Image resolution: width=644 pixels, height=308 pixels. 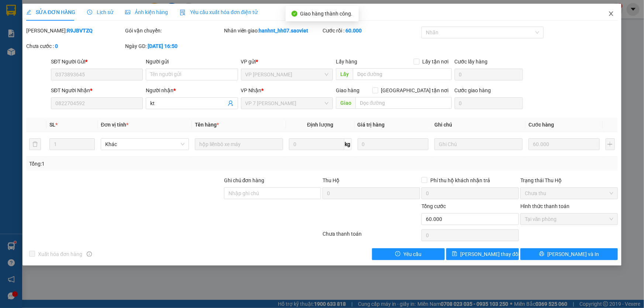 What do you see at coordinates (97, 90) in the screenshot?
I see `div: SĐT Người Nhận` at bounding box center [97, 90].